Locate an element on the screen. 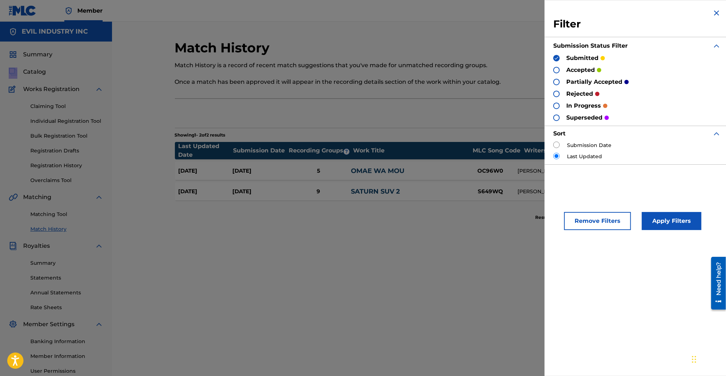 This screenshot has width=726, height=376. div: Writers is located at coordinates (582, 151).